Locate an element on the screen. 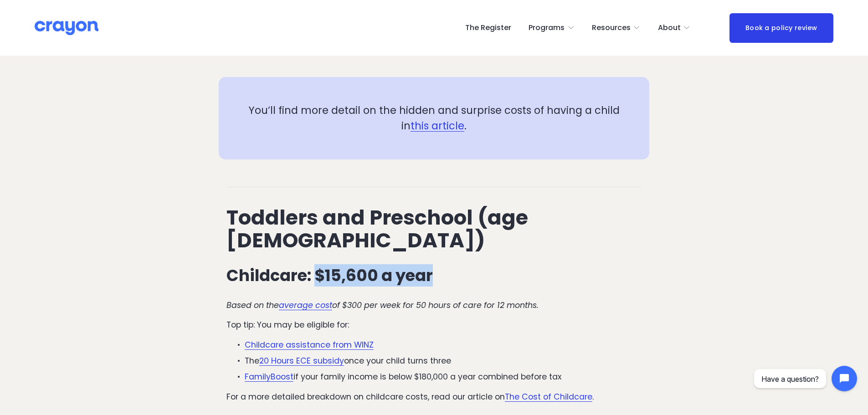 This screenshot has width=868, height=415. a: The Register is located at coordinates (488, 28).